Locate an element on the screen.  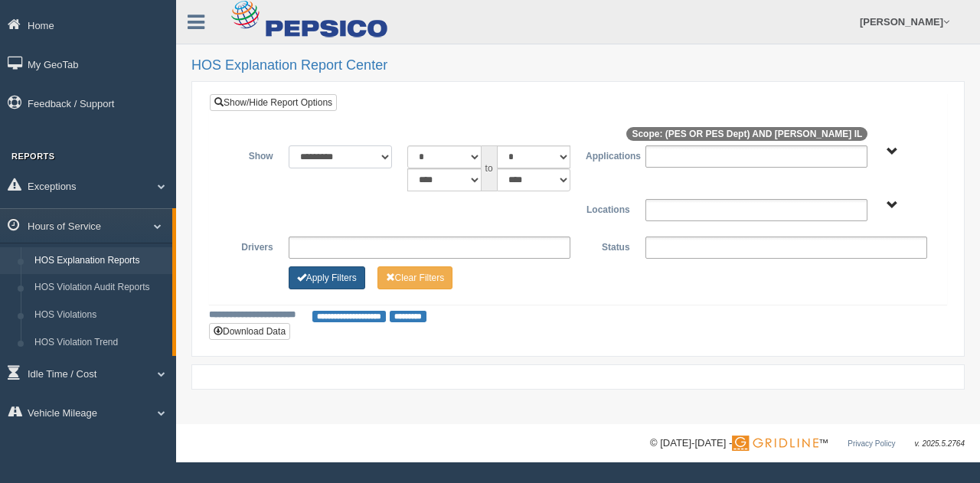
img: Gridline is located at coordinates (774, 443).